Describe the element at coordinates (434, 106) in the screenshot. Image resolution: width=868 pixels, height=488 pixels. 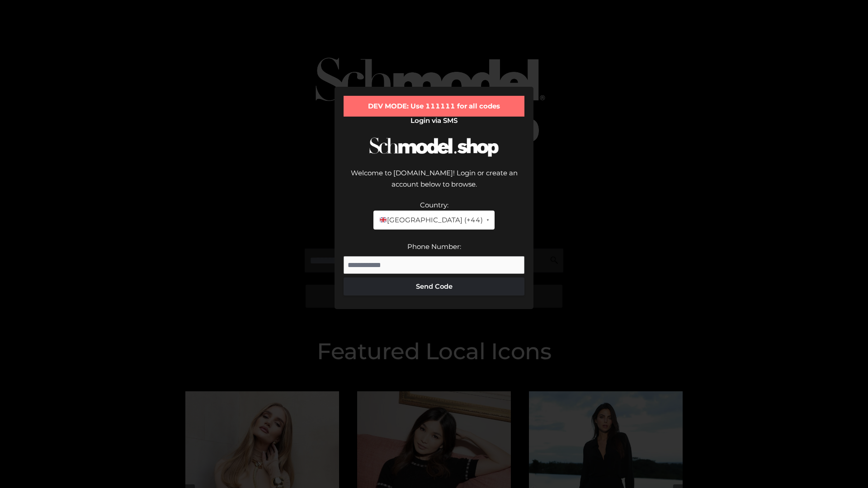
I see `div: DEV MODE: Use 111111 for all codes` at that location.